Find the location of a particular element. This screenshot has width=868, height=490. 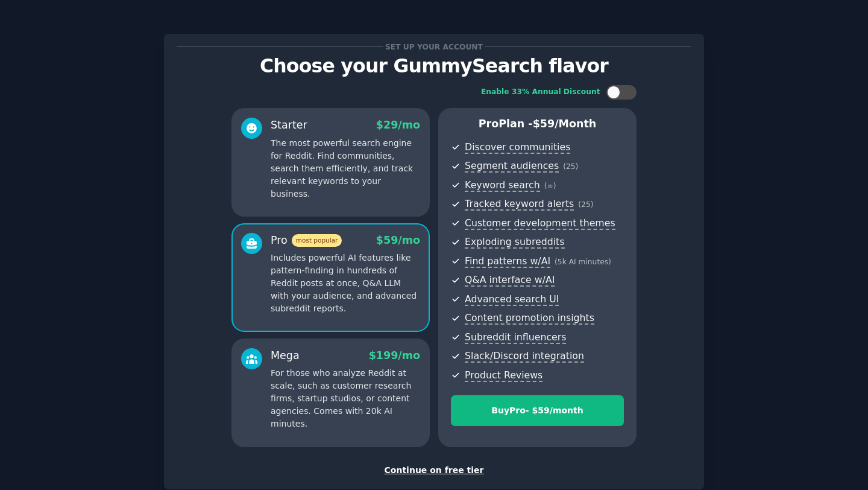

div: Continue on free tier is located at coordinates (434, 470).